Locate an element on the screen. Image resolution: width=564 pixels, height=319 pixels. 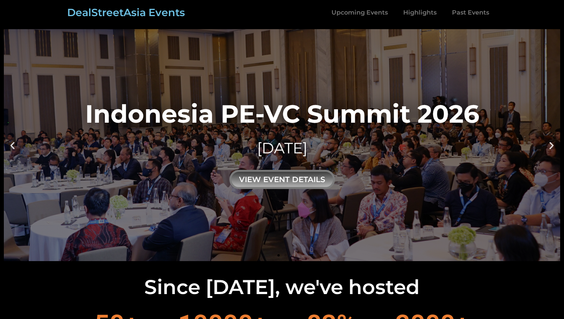
div: Previous slide is located at coordinates (12, 145).